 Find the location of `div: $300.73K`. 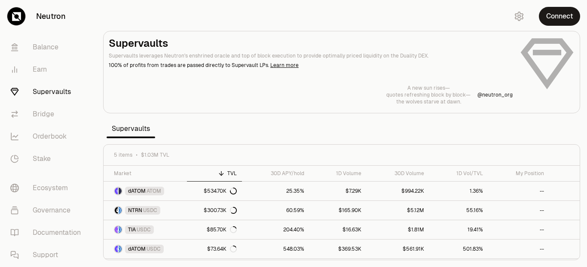

div: $300.73K is located at coordinates (220, 211).